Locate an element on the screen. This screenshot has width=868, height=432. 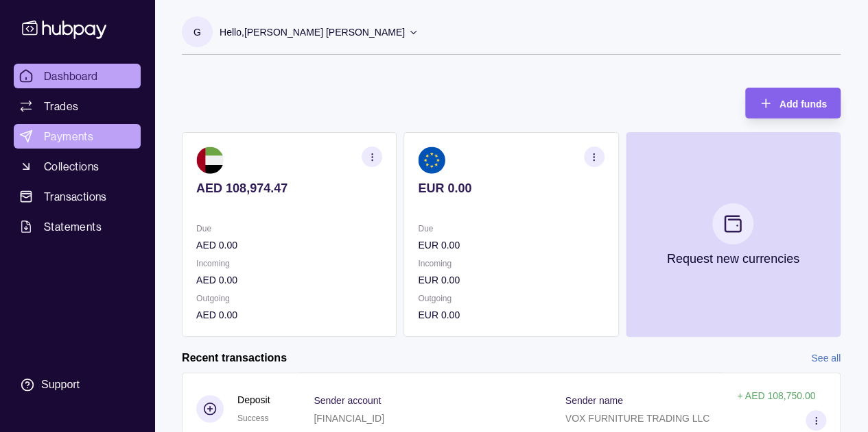
p: AED 108,974.47 is located at coordinates (289, 188).